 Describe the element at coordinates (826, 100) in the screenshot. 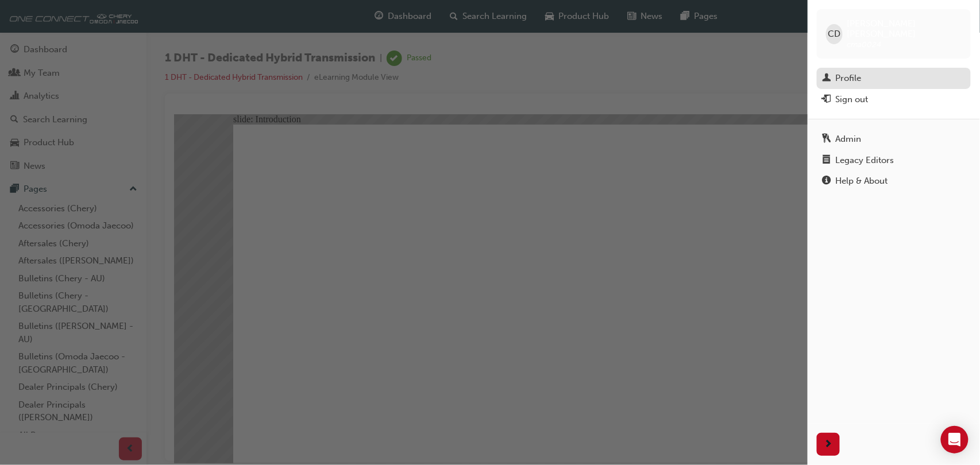

I see `span: exit-icon` at that location.